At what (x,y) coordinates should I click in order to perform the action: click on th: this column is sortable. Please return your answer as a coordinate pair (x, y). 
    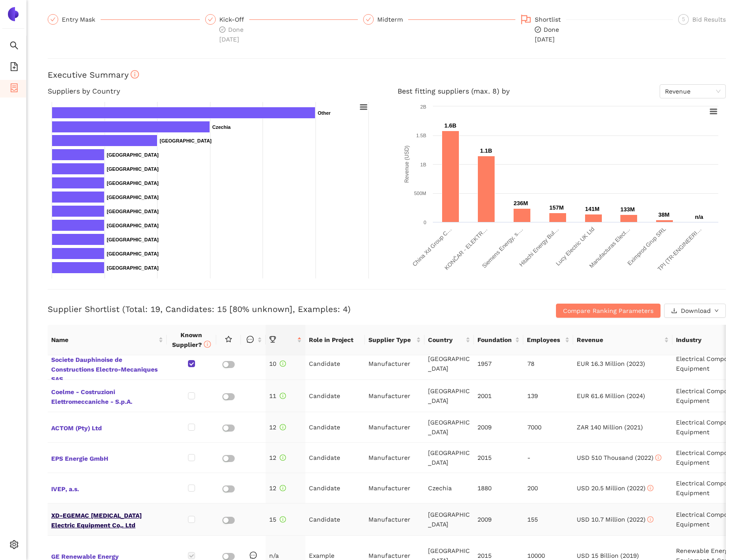
    Looking at the image, I should click on (254, 340).